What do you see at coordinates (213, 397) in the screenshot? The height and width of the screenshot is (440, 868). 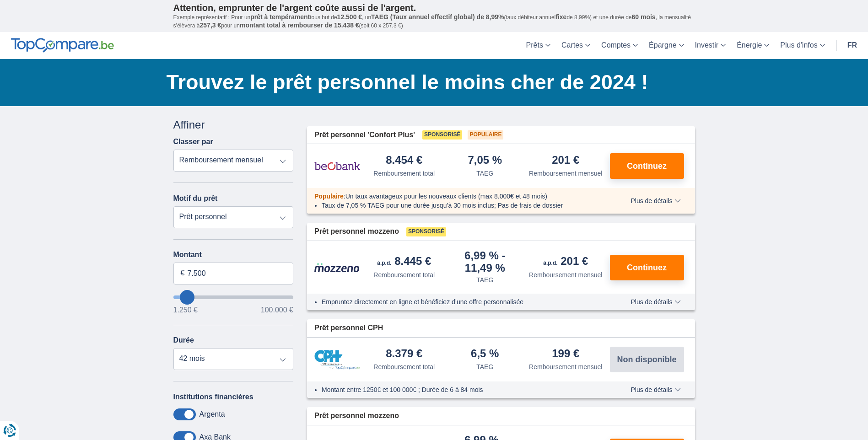 I see `label: Institutions financières` at bounding box center [213, 397].